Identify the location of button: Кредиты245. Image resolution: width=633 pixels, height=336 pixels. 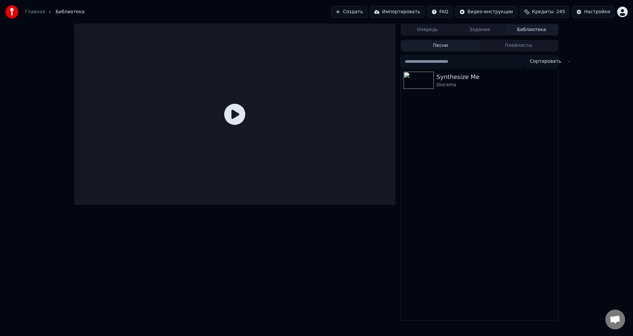
(545, 12).